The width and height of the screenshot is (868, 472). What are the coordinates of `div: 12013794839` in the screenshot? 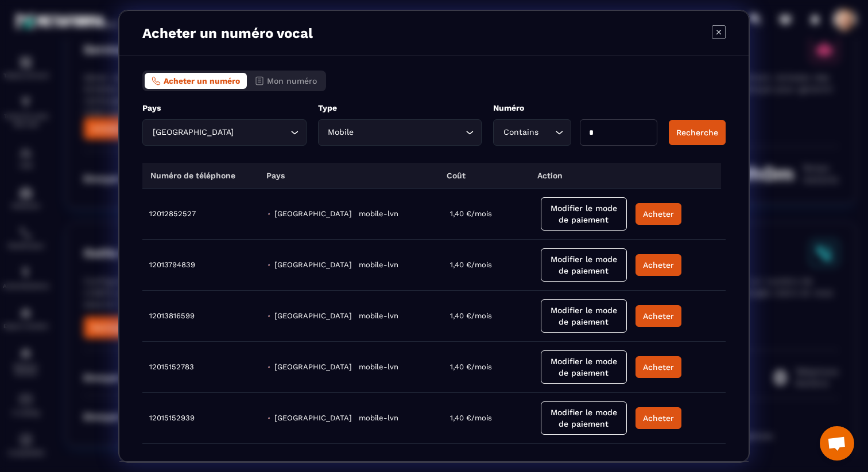 It's located at (205, 265).